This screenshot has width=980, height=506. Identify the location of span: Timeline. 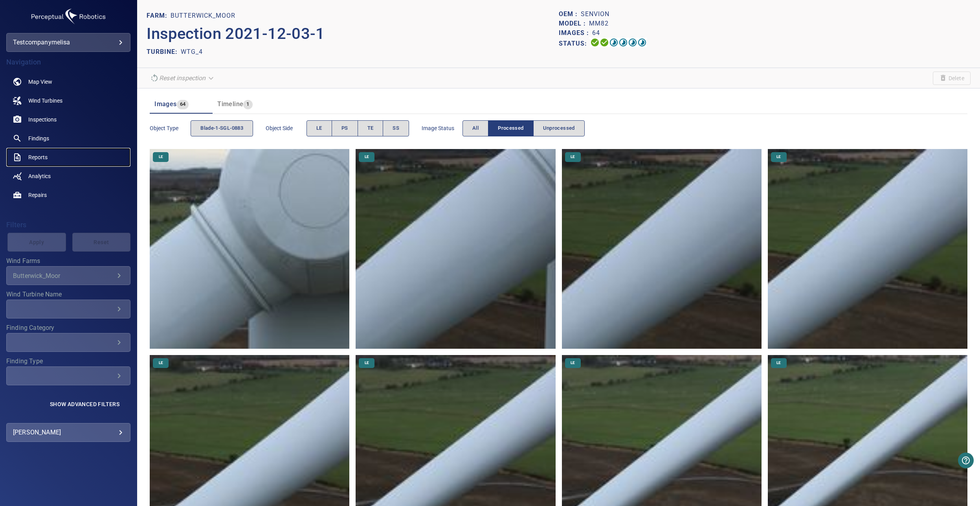
(230, 104).